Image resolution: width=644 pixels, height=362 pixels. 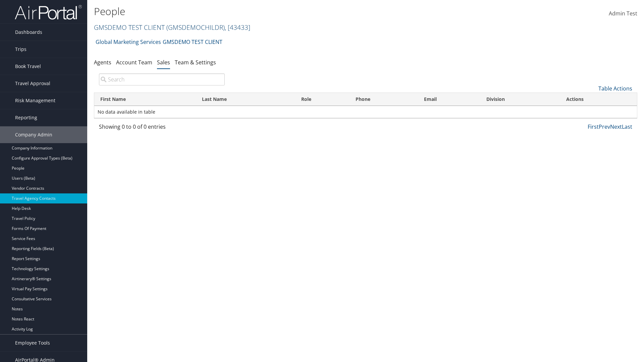 What do you see at coordinates (161, 129) in the screenshot?
I see `div: Showing 0 to 0 of 0 entries` at bounding box center [161, 129].